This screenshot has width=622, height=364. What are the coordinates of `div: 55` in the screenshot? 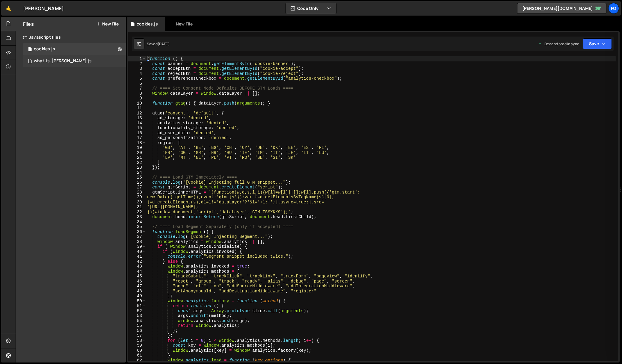 It's located at (137, 326).